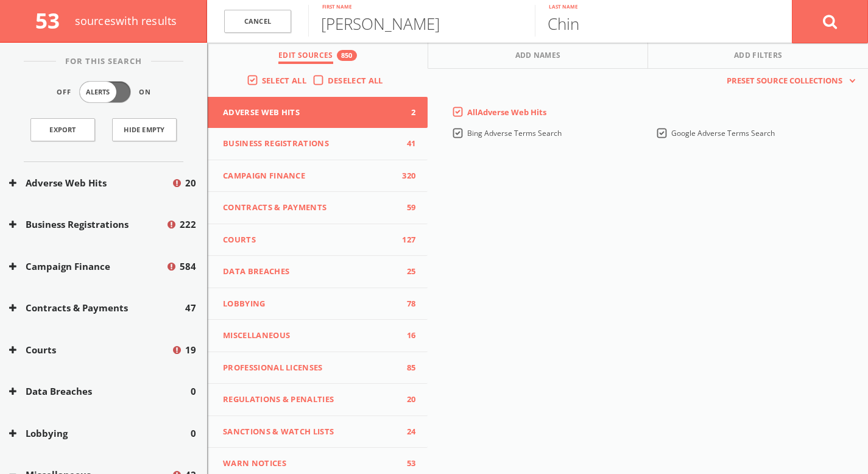 The height and width of the screenshot is (474, 868). Describe the element at coordinates (100, 391) in the screenshot. I see `button: Data Breaches` at that location.